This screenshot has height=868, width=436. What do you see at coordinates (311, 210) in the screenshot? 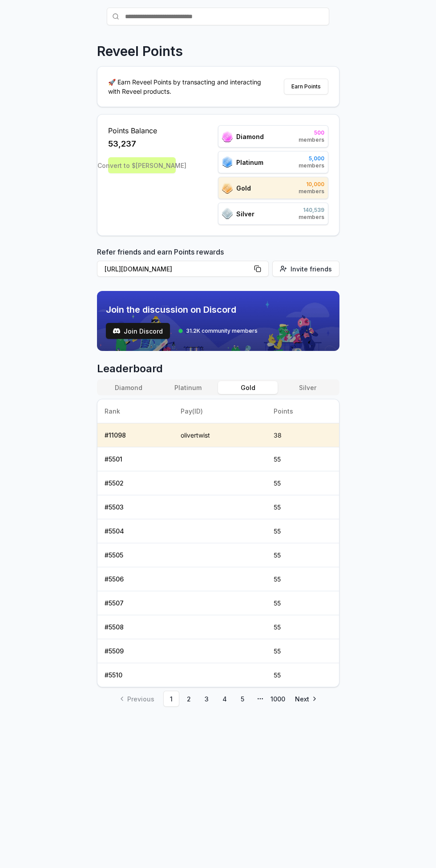
I see `span: 140,539` at bounding box center [311, 210].